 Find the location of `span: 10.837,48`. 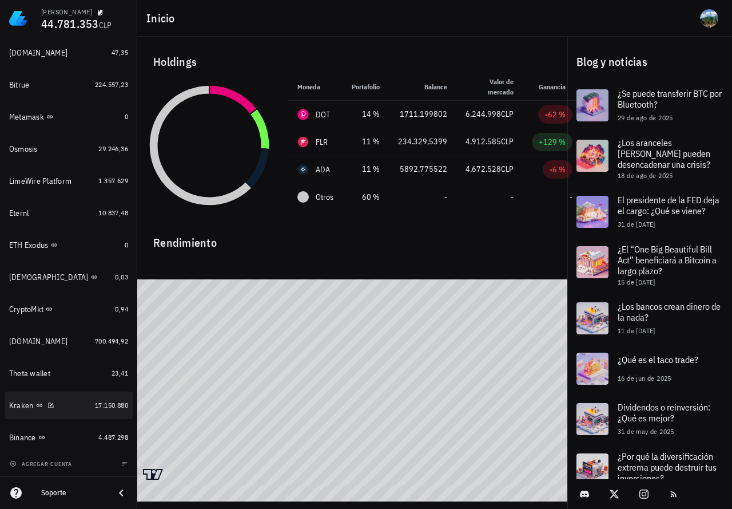

span: 10.837,48 is located at coordinates (113, 212).